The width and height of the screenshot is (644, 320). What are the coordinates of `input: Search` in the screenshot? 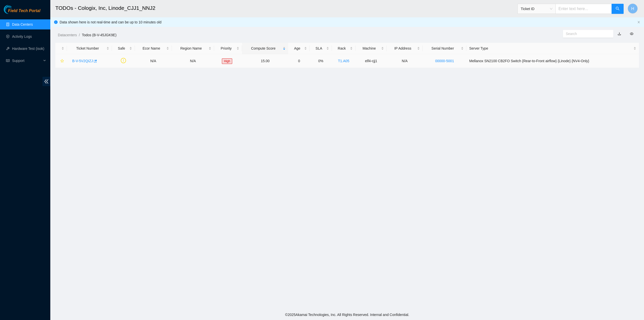 It's located at (586, 34).